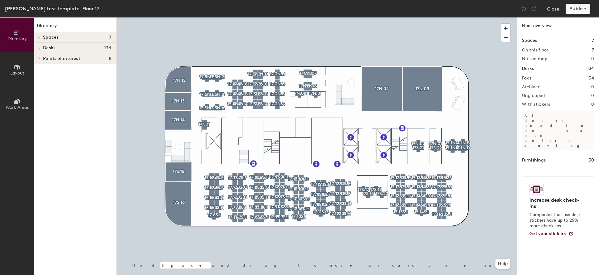 This screenshot has width=599, height=275. What do you see at coordinates (535, 50) in the screenshot?
I see `h2: On this floor` at bounding box center [535, 50].